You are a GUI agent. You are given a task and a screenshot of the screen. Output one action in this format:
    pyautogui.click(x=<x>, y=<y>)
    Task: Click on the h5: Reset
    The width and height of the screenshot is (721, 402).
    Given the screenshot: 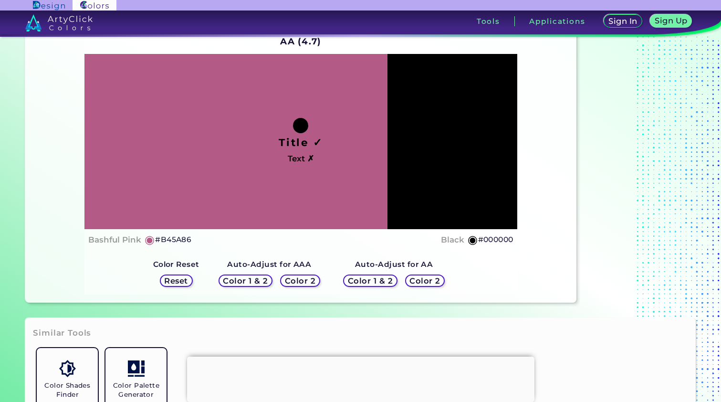 What is the action you would take?
    pyautogui.click(x=176, y=281)
    